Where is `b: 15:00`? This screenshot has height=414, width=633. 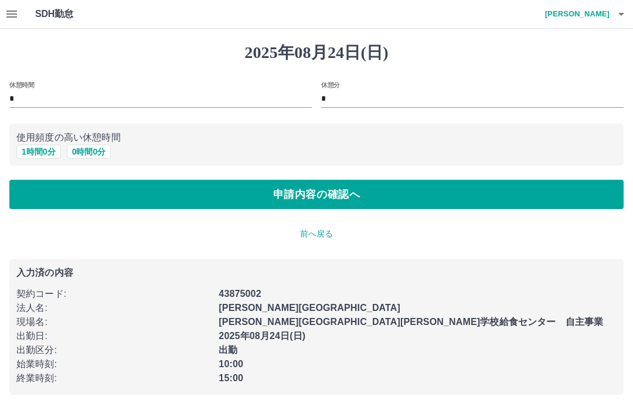 b: 15:00 is located at coordinates (231, 378).